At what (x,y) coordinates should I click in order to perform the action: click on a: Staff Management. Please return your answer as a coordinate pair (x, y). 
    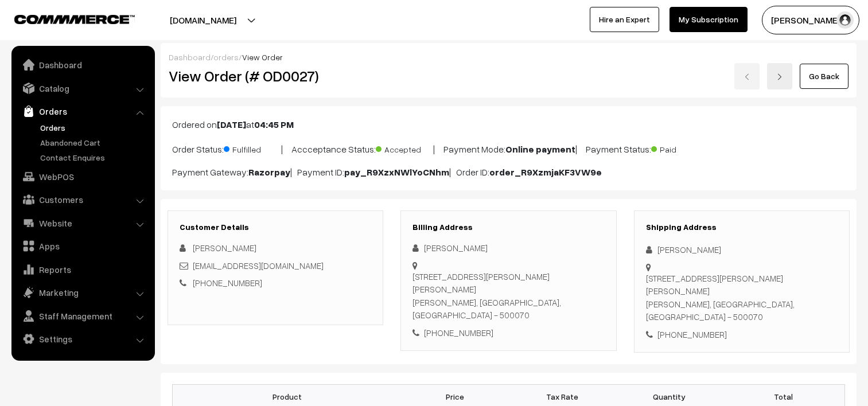
    Looking at the image, I should click on (83, 316).